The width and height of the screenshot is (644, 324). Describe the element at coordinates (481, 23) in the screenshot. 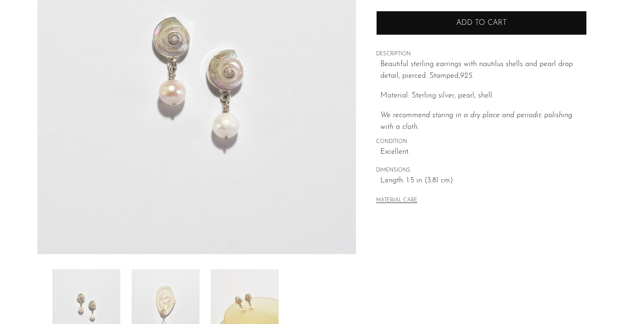

I see `span: Add to cart` at that location.